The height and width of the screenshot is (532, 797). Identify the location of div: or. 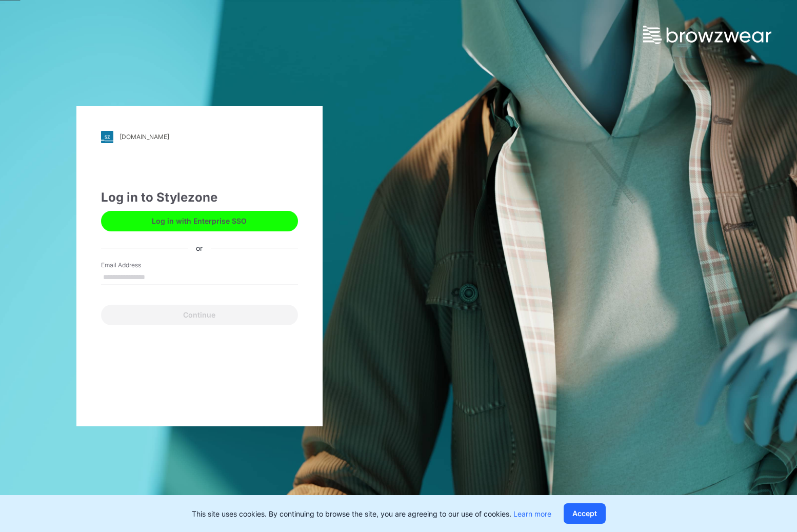
(199, 248).